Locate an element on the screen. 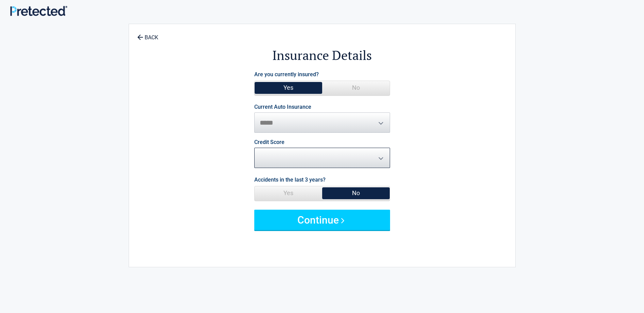 This screenshot has width=644, height=313. a: BACK is located at coordinates (148, 34).